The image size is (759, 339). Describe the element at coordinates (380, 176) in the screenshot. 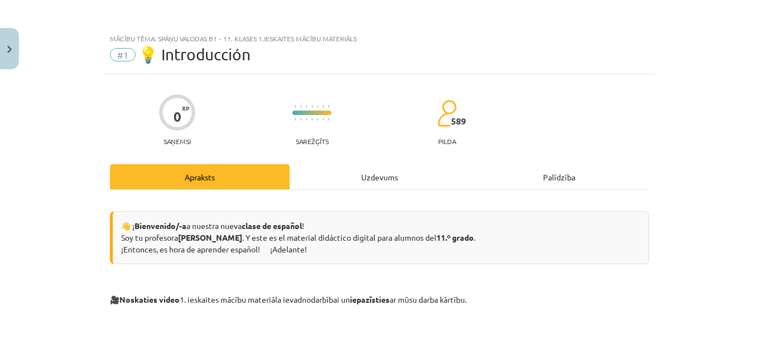

I see `div: Uzdevums` at that location.